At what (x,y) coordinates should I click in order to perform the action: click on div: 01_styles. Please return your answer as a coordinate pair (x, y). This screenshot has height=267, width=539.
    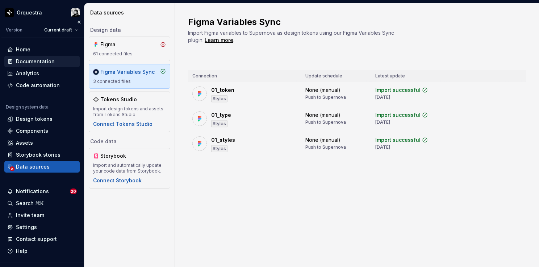
    Looking at the image, I should click on (223, 140).